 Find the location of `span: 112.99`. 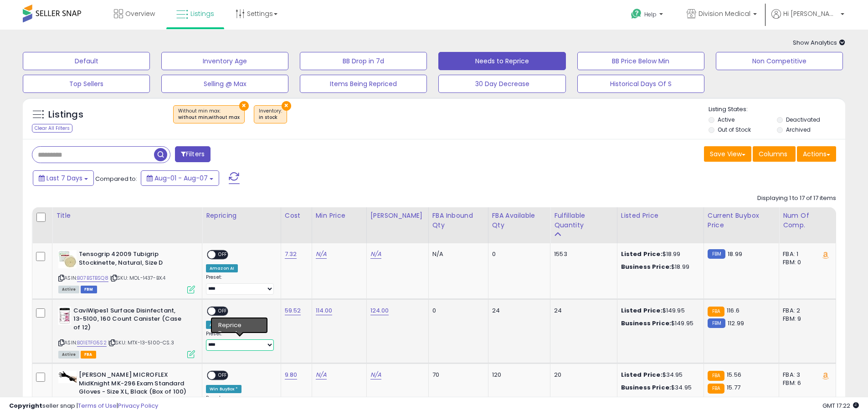

span: 112.99 is located at coordinates (736, 323).